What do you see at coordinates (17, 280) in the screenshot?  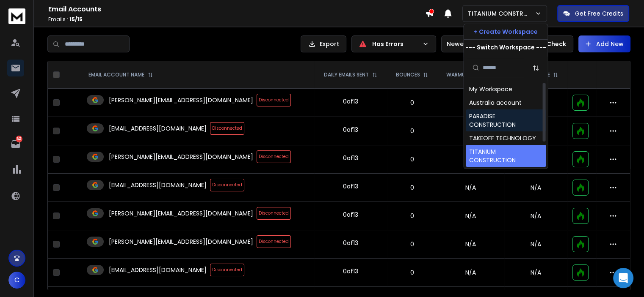 I see `span: C` at bounding box center [17, 280].